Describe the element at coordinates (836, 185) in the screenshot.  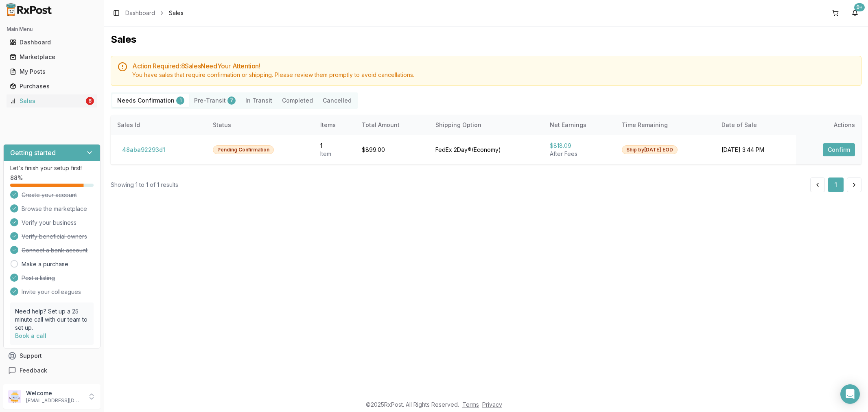
I see `button: 1` at that location.